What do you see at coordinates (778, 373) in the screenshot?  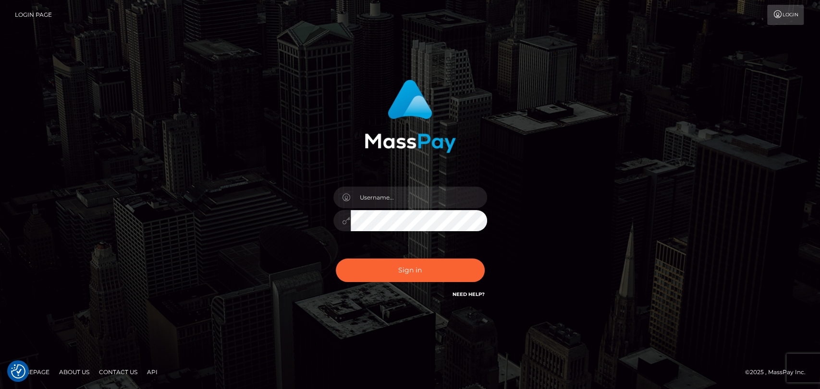 I see `div: © 2025 , MassPay Inc.` at bounding box center [778, 373].